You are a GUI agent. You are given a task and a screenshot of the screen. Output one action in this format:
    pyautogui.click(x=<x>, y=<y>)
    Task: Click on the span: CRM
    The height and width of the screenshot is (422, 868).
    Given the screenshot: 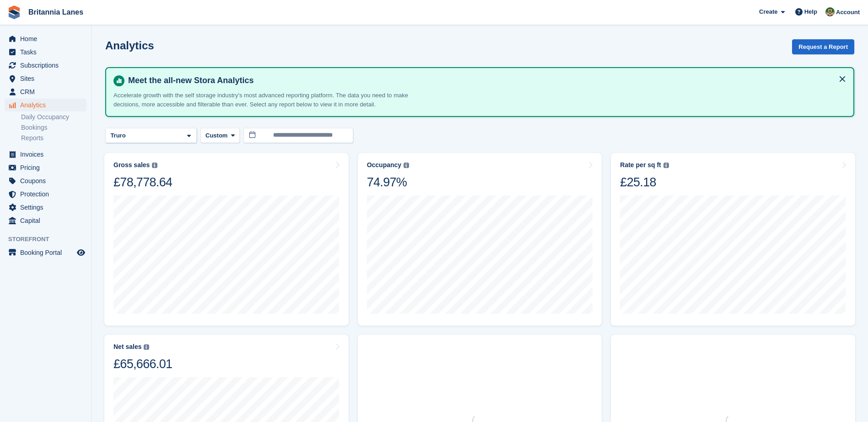 What is the action you would take?
    pyautogui.click(x=48, y=92)
    